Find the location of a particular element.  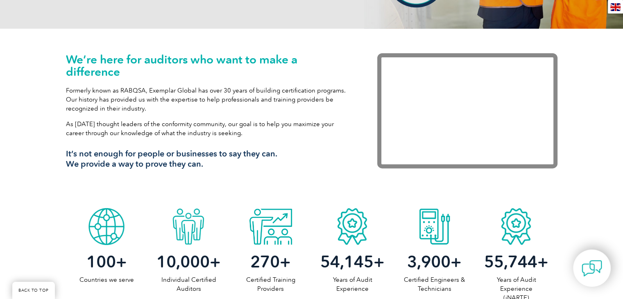

span: 100 is located at coordinates (101, 262).